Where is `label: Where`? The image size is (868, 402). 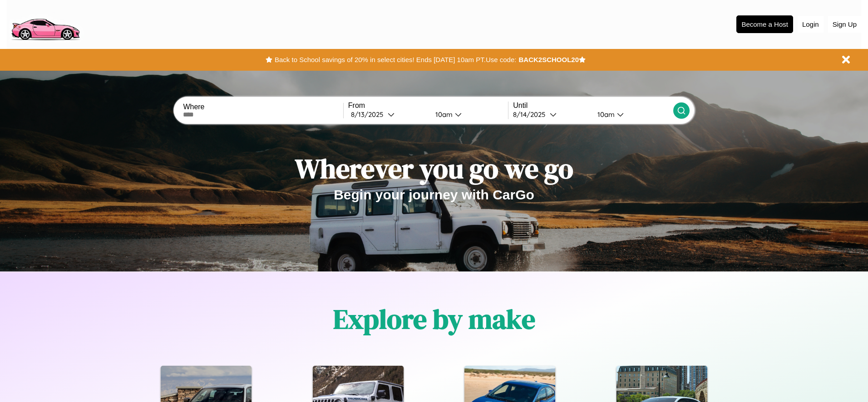 label: Where is located at coordinates (263, 107).